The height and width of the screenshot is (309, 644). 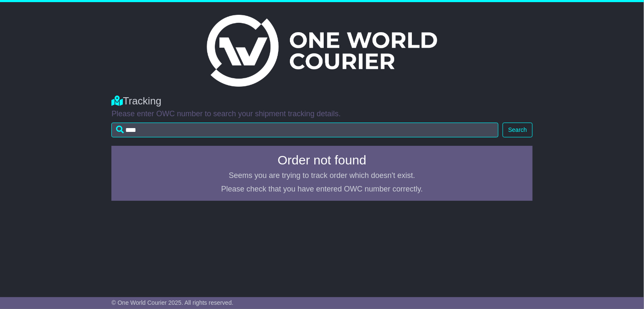 I want to click on span: © One World Courier 2025. All rights reserved., so click(x=172, y=303).